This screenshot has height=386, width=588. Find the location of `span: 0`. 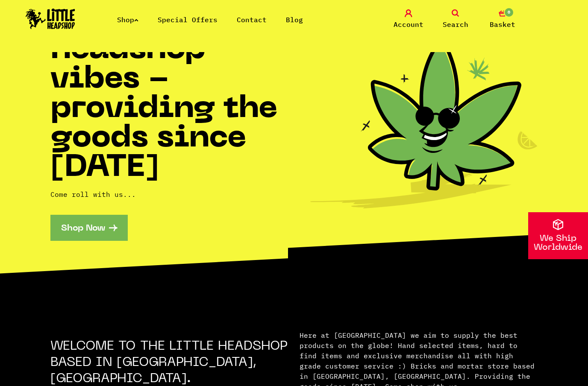

span: 0 is located at coordinates (509, 13).